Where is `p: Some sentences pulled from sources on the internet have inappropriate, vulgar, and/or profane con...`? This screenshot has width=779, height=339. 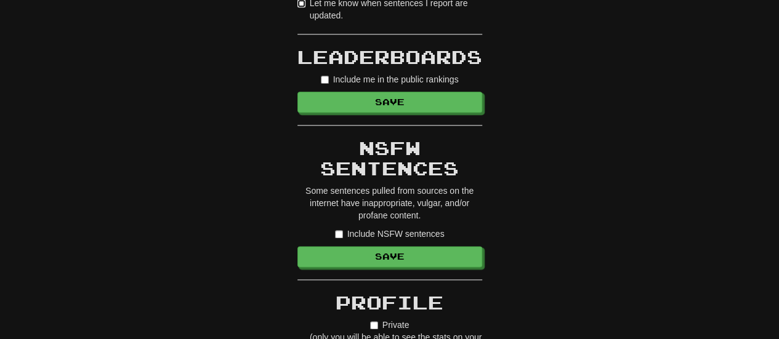
p: Some sentences pulled from sources on the internet have inappropriate, vulgar, and/or profane con... is located at coordinates (390, 203).